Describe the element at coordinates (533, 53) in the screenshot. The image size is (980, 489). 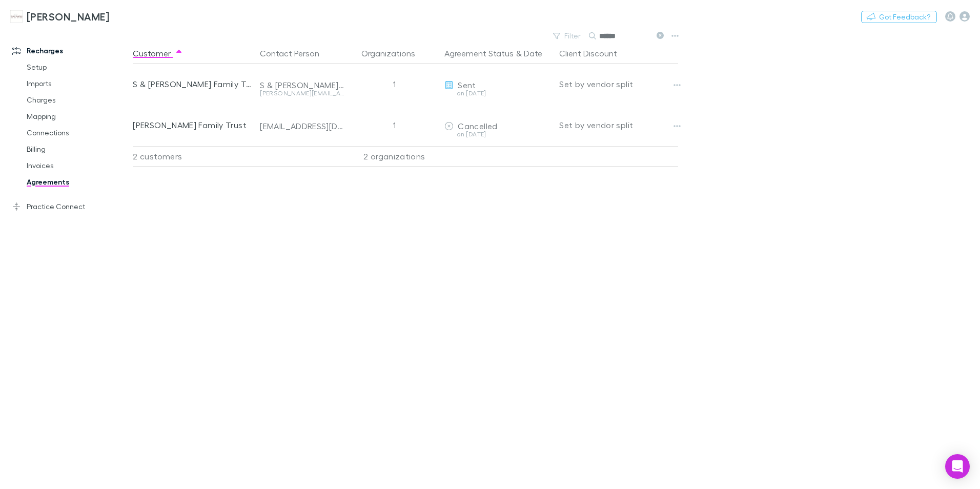
I see `button: Date` at that location.